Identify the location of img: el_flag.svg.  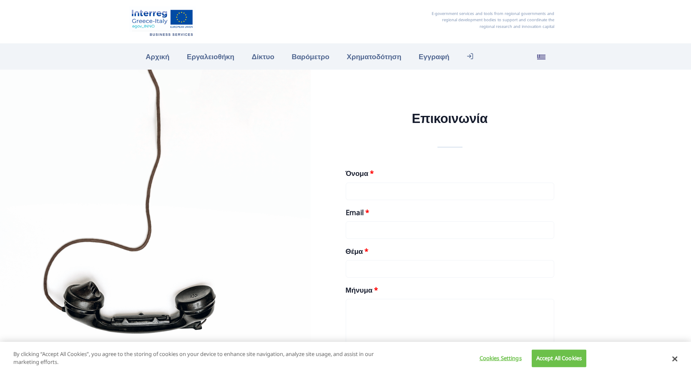
(542, 57).